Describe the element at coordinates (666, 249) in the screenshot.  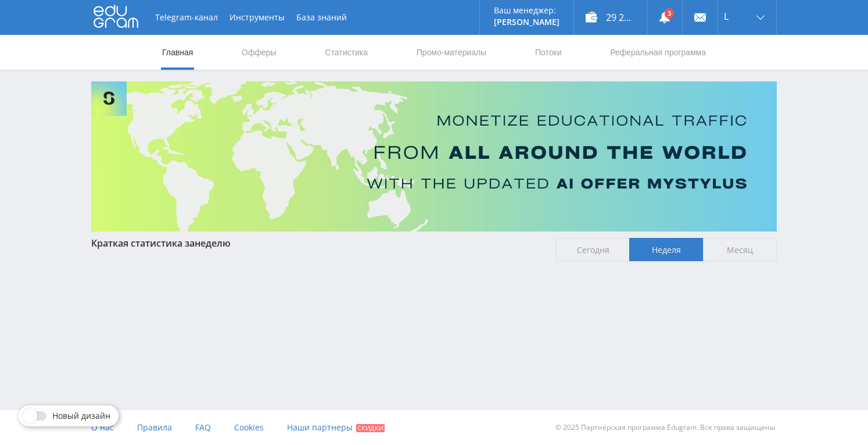
I see `span: Неделя` at that location.